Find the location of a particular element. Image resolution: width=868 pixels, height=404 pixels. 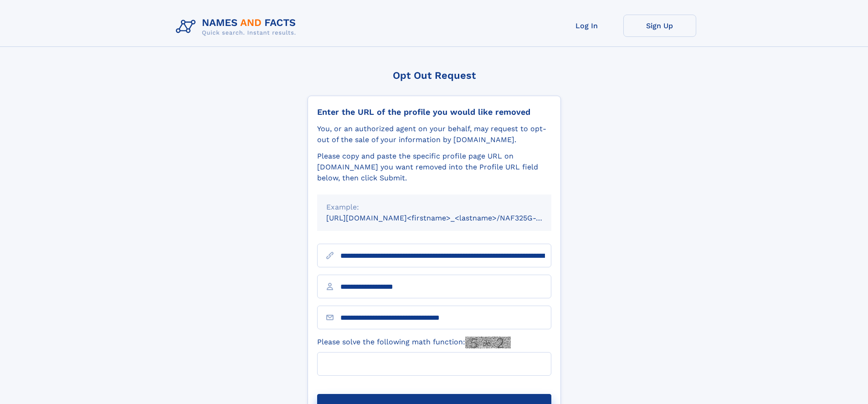

div: Opt Out Request is located at coordinates (434, 75).